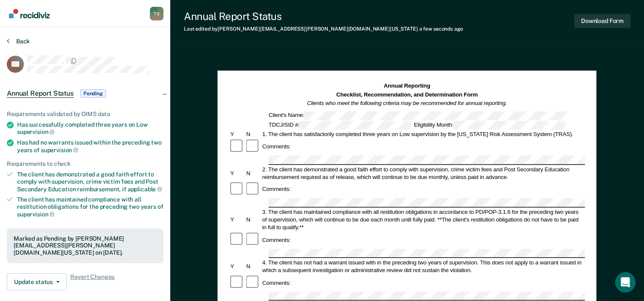 This screenshot has height=301, width=644. I want to click on span: Pending, so click(93, 94).